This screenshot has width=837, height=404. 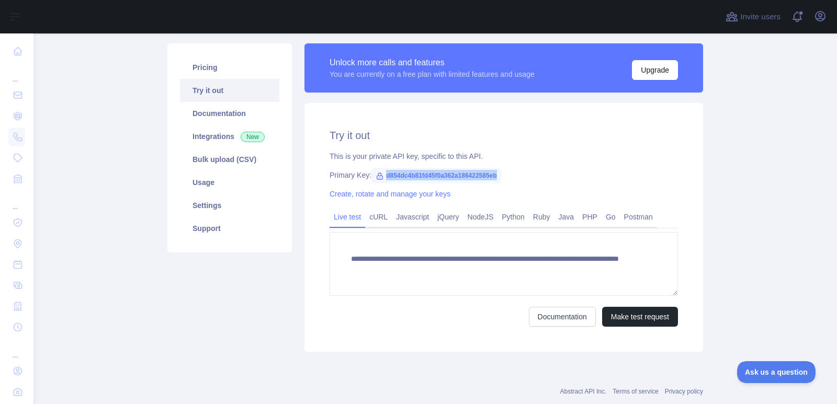 What do you see at coordinates (638, 217) in the screenshot?
I see `a: Postman` at bounding box center [638, 217].